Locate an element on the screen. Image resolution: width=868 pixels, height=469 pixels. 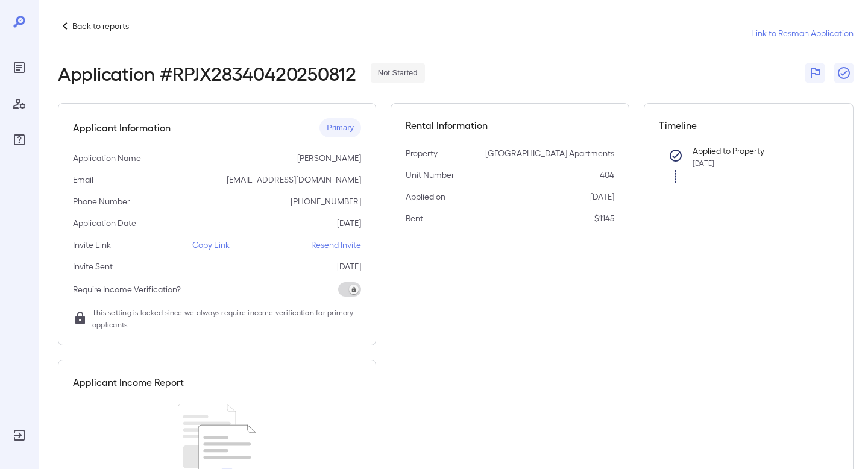
p: Application Date is located at coordinates (105, 223).